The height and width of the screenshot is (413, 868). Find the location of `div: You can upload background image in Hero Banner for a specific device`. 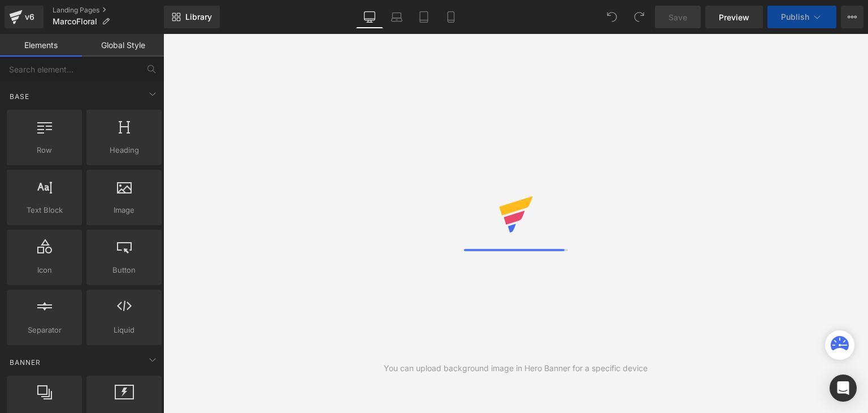

div: You can upload background image in Hero Banner for a specific device is located at coordinates (516, 368).